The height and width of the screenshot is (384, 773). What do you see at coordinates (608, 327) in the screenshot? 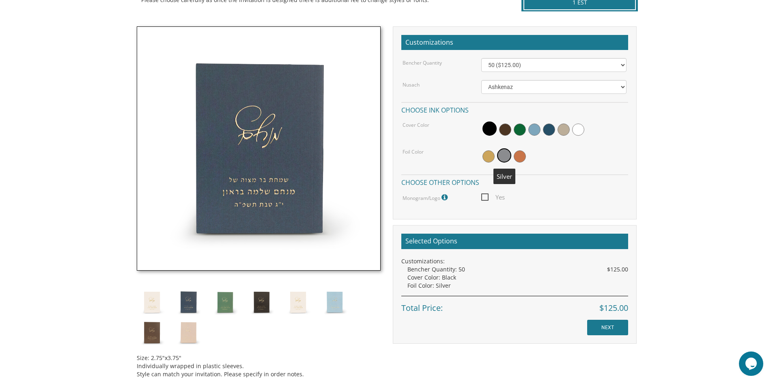
I see `input: NEXT` at bounding box center [608, 327].